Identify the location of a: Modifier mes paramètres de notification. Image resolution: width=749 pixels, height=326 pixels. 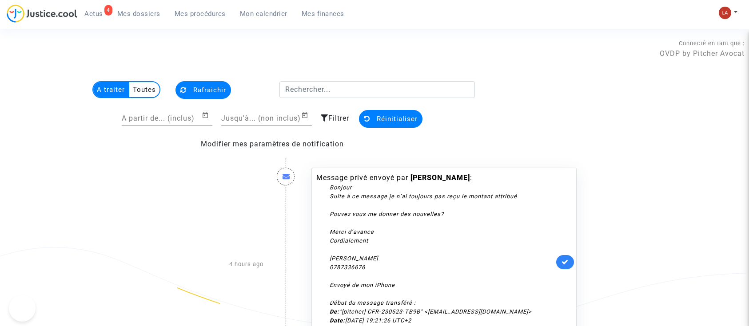
(272, 144).